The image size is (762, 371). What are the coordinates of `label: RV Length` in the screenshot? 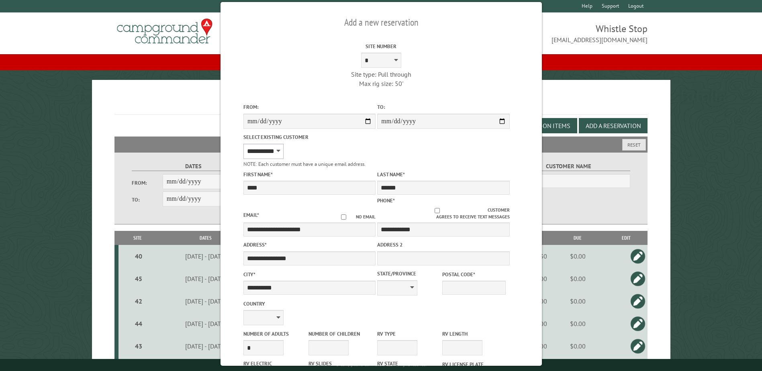 It's located at (474, 334).